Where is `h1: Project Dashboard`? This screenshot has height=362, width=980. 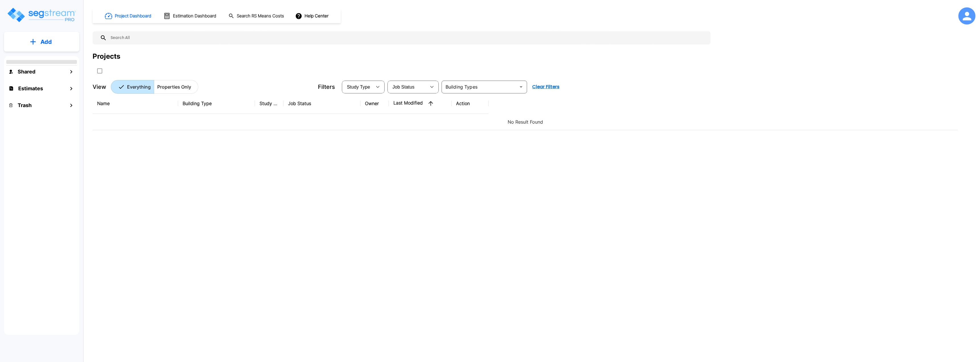 h1: Project Dashboard is located at coordinates (133, 16).